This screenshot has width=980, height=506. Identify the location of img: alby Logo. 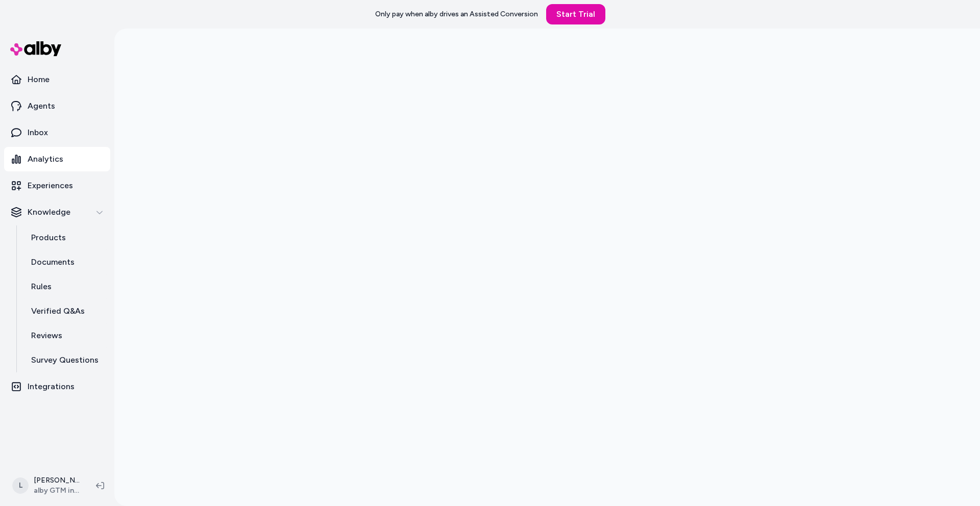
(36, 49).